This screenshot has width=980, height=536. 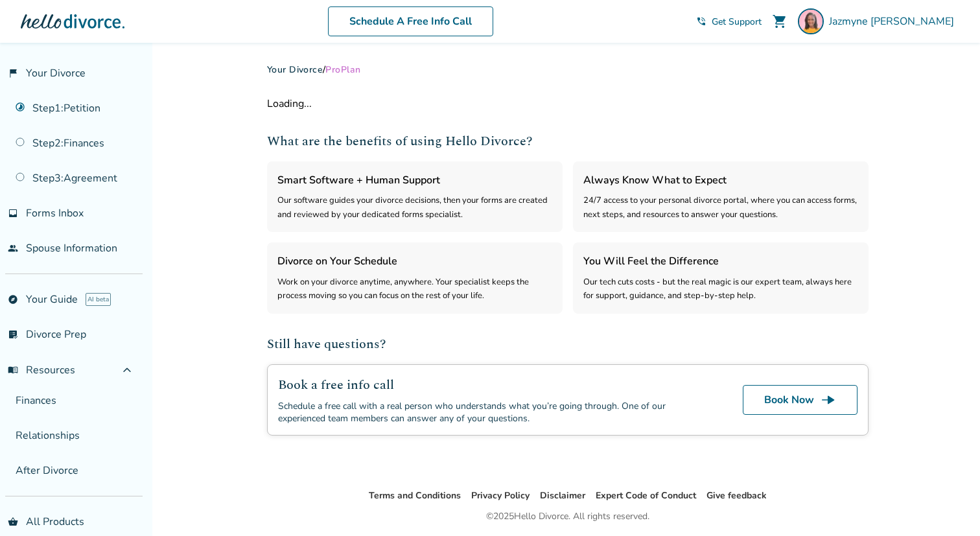 What do you see at coordinates (729, 21) in the screenshot?
I see `a: phone_in_talkGet Support` at bounding box center [729, 21].